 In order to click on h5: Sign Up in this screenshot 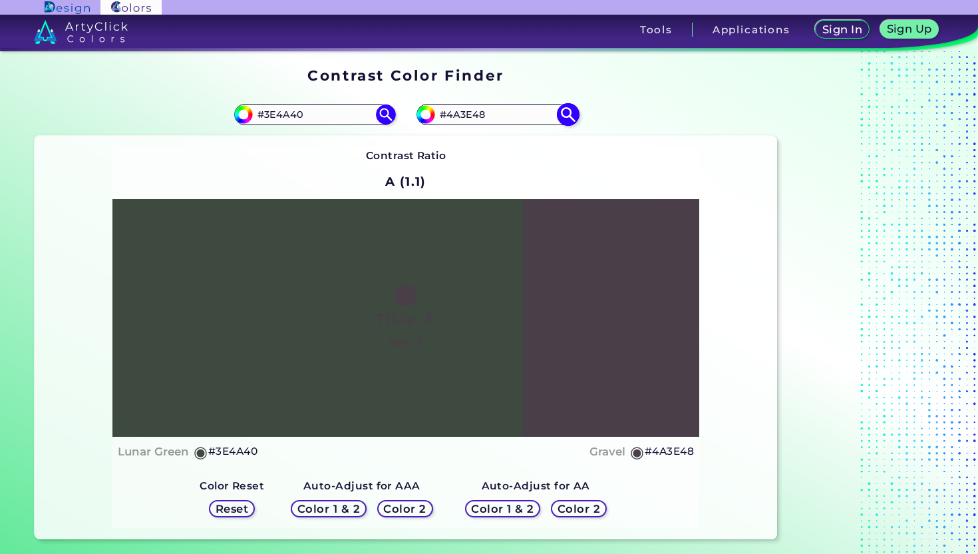, I will do `click(909, 29)`.